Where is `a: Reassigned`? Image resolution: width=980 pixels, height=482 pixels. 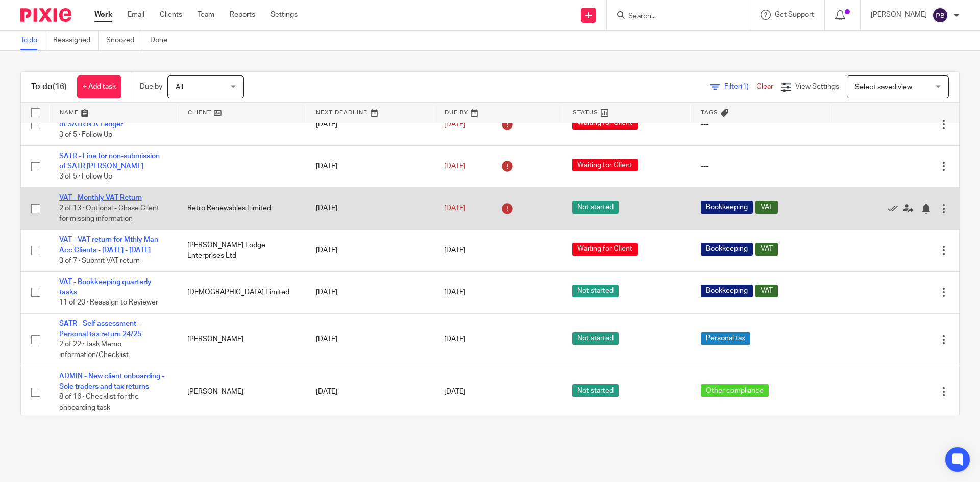 a: Reassigned is located at coordinates (75, 40).